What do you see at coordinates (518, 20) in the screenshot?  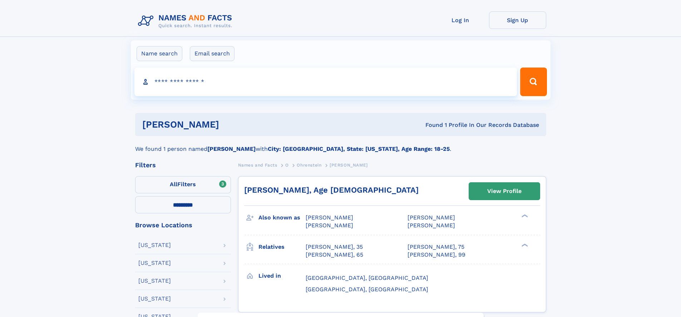 I see `a: Sign Up` at bounding box center [518, 20].